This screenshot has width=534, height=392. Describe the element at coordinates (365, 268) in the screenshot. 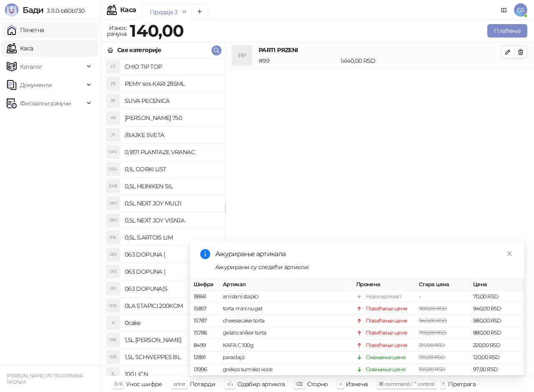

I see `div: Ажурирани су следећи артикли:` at that location.